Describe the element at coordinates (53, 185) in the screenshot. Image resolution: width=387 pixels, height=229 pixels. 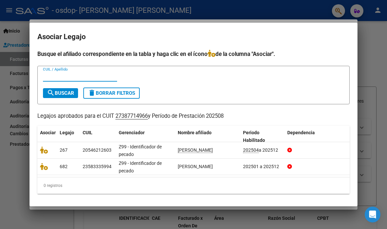
I see `font: 0 registros` at that location.